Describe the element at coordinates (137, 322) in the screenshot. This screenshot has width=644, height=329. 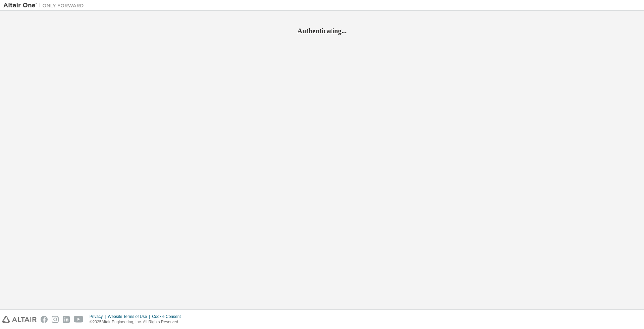
I see `p: © 2025 Altair Engineering, Inc. All Rights Reserved.` at that location.